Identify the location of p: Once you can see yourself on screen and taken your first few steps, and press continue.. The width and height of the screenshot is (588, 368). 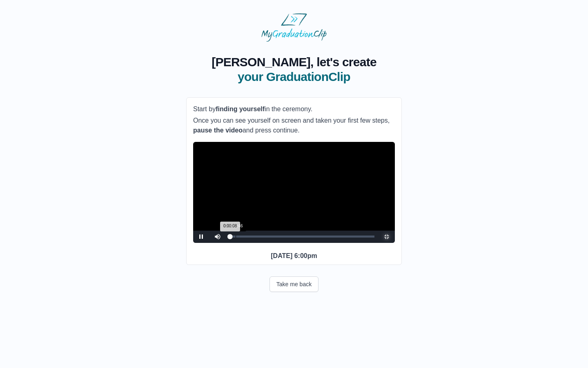
(294, 126).